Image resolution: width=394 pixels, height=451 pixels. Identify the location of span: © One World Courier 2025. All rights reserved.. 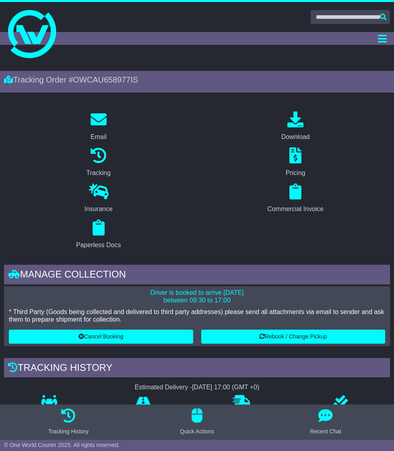
(62, 445).